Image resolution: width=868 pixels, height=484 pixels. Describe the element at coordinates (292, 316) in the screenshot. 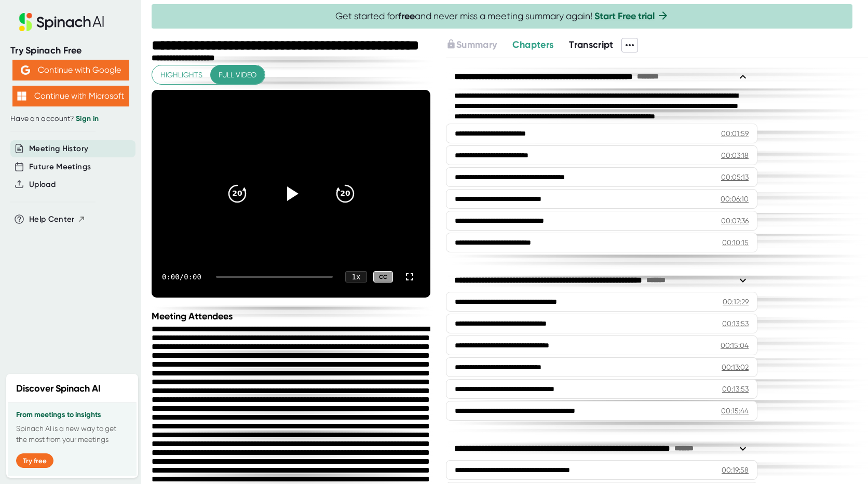

I see `div: Meeting Attendees` at that location.